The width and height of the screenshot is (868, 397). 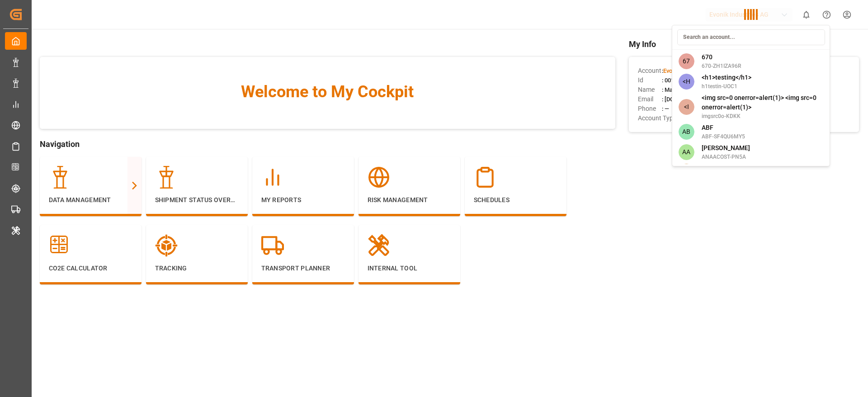 What do you see at coordinates (650, 89) in the screenshot?
I see `span: Name` at bounding box center [650, 89].